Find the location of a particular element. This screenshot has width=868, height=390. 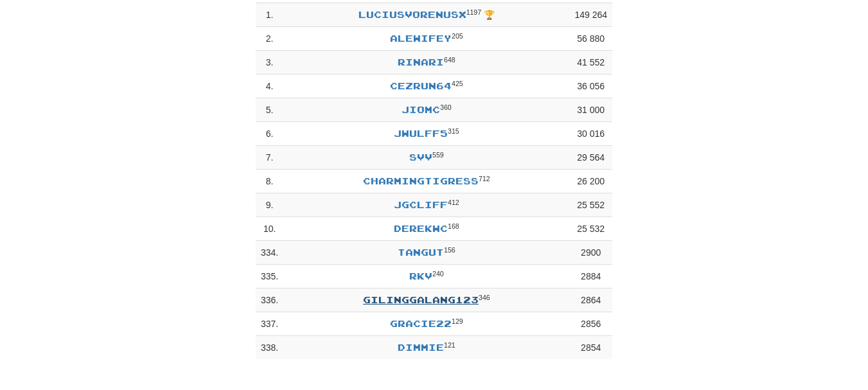

td: 6 . is located at coordinates (269, 133).